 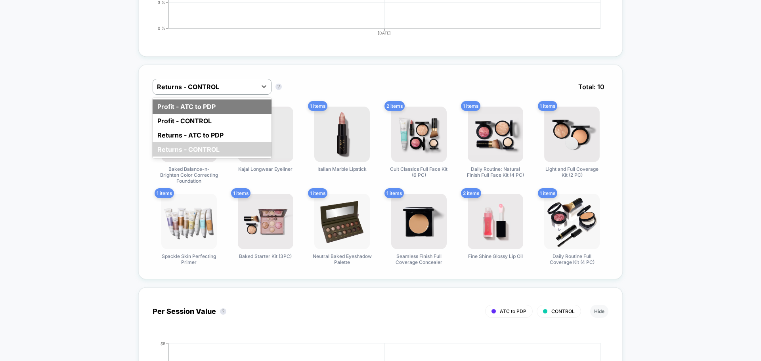 What do you see at coordinates (265, 221) in the screenshot?
I see `img: Baked Starter Kit (3PC)` at bounding box center [265, 221].